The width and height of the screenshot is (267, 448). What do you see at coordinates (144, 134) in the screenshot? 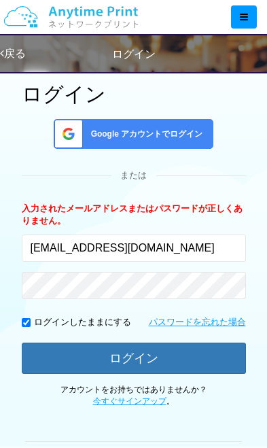
I see `span: Google アカウントでログイン` at bounding box center [144, 134].